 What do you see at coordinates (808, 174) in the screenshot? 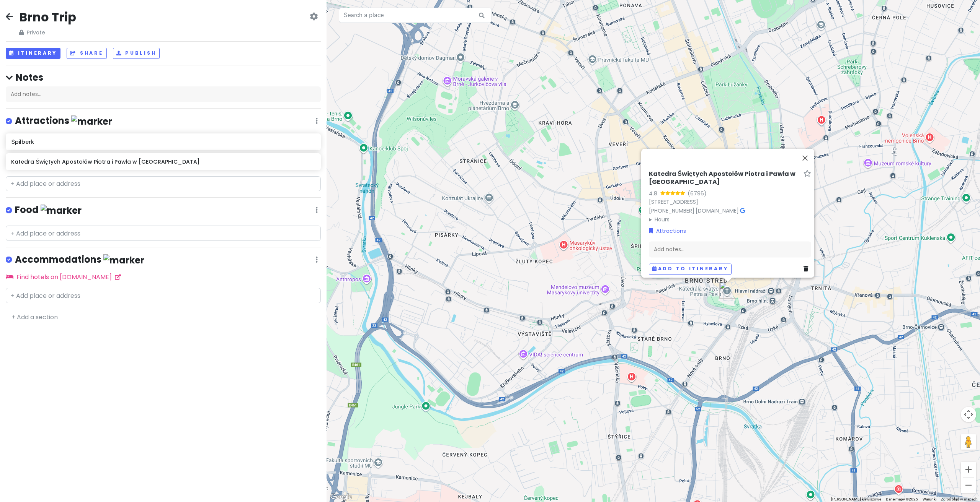
I see `a: Star place` at bounding box center [808, 174].